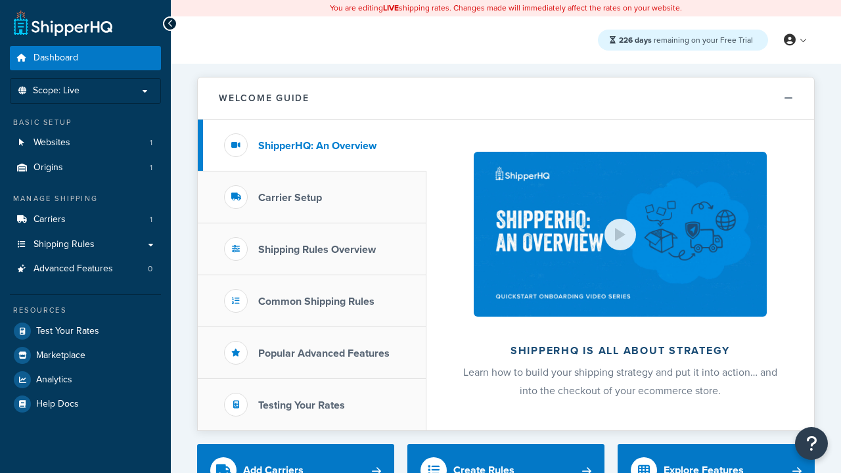 The width and height of the screenshot is (841, 473). I want to click on li: Marketplace, so click(85, 356).